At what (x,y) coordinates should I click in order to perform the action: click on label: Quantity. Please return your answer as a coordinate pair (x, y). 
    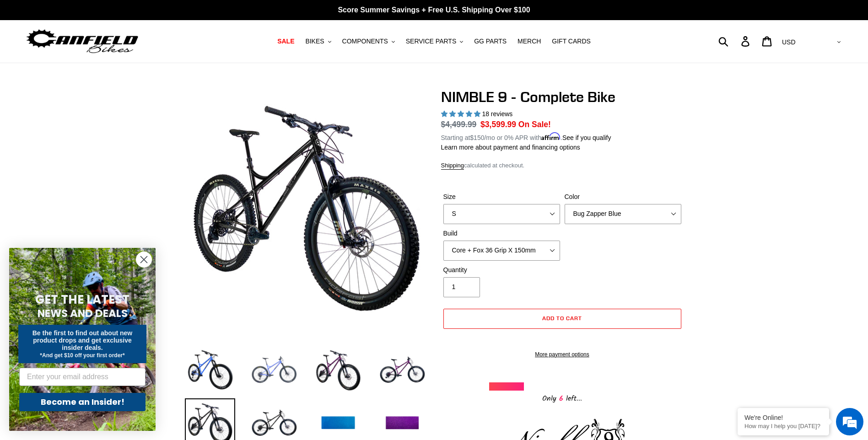
    Looking at the image, I should click on (501, 270).